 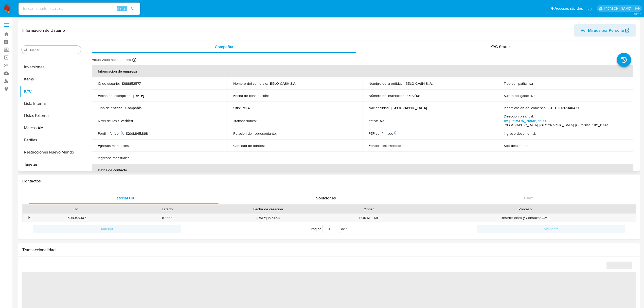 What do you see at coordinates (245, 121) in the screenshot?
I see `p: Transacciones :` at bounding box center [245, 121].